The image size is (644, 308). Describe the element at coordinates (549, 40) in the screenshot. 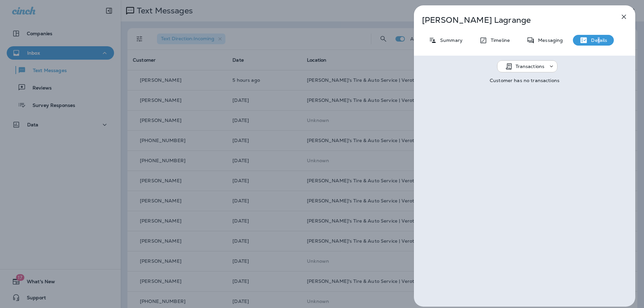

I see `p: Messaging` at that location.